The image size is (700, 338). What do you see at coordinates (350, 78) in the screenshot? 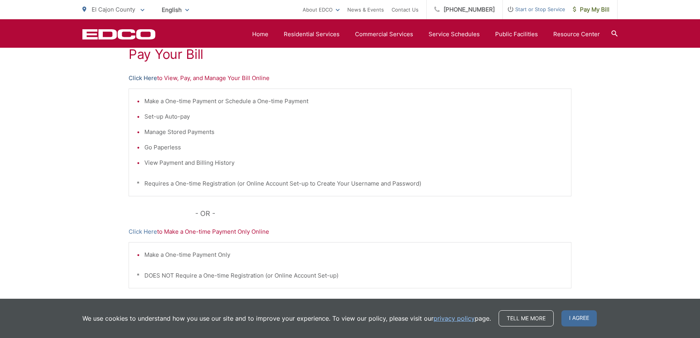
I see `p: to View, Pay, and Manage Your Bill Online` at bounding box center [350, 78].